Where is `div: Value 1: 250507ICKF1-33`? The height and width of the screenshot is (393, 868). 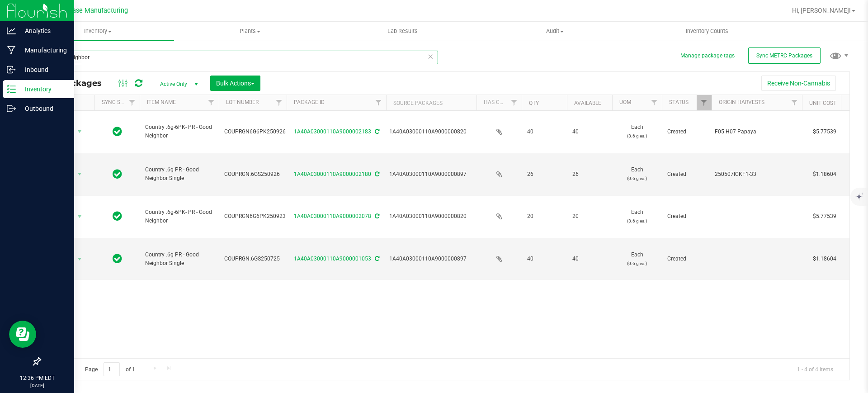
div: Value 1: 250507ICKF1-33 is located at coordinates (757, 174).